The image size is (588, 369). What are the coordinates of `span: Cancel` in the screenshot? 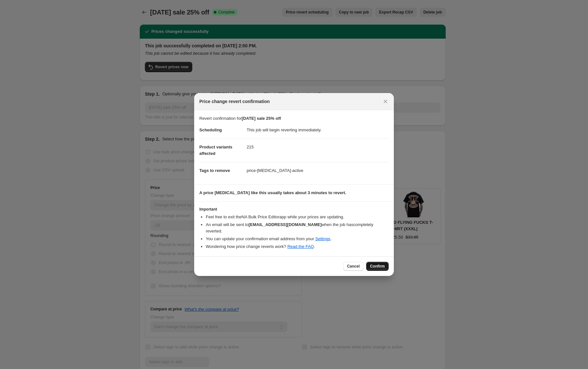 It's located at (353, 266).